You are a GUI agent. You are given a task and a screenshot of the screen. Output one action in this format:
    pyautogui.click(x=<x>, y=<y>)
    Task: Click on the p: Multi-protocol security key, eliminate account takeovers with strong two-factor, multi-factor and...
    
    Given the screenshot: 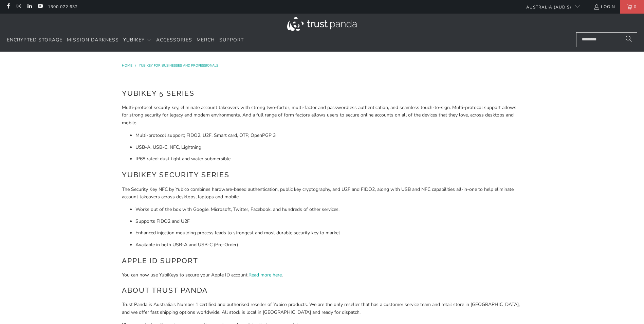 What is the action you would take?
    pyautogui.click(x=322, y=115)
    